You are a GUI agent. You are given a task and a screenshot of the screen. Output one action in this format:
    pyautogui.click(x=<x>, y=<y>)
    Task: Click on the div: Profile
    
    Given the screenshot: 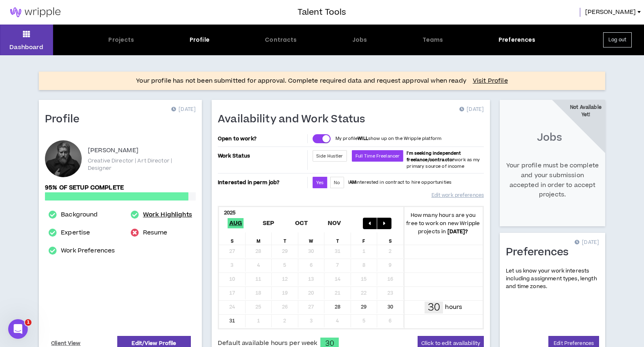 What is the action you would take?
    pyautogui.click(x=199, y=40)
    